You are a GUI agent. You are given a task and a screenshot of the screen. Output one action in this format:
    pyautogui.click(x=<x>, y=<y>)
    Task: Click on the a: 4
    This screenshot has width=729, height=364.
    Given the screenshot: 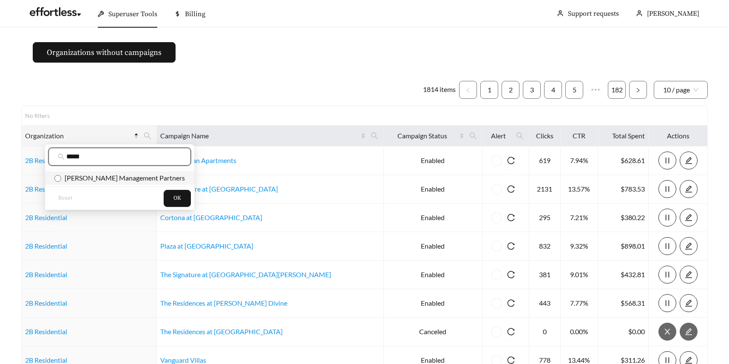 What is the action you would take?
    pyautogui.click(x=553, y=90)
    